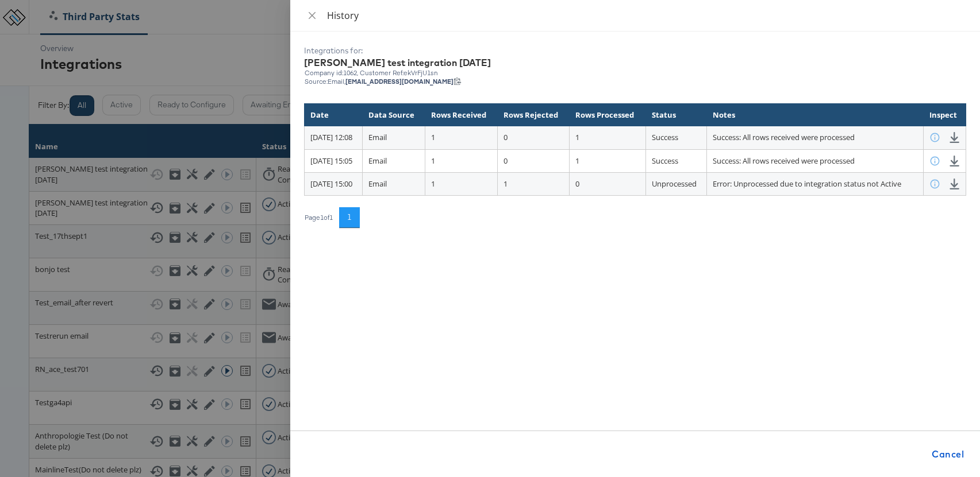 This screenshot has height=477, width=980. I want to click on button: Cancel, so click(947, 454).